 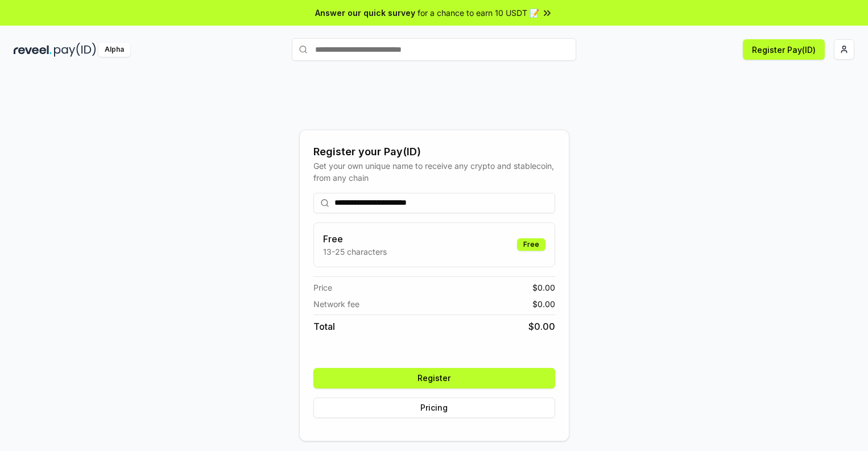 I want to click on div: Get your own unique name to receive any crypto and stablecoin, from any chain, so click(x=434, y=172).